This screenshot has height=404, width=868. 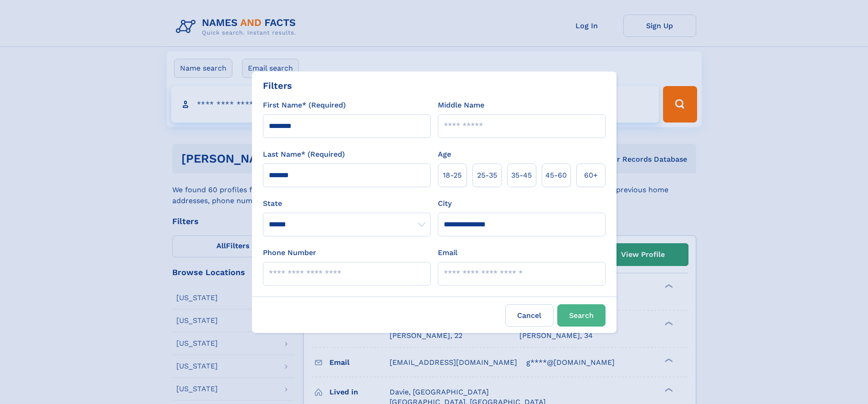 I want to click on label: City, so click(x=445, y=204).